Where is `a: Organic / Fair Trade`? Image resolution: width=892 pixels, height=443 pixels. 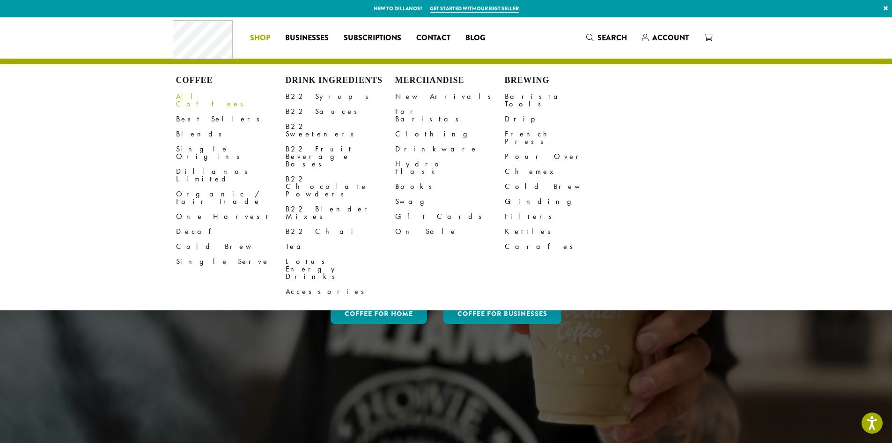
a: Organic / Fair Trade is located at coordinates (231, 198).